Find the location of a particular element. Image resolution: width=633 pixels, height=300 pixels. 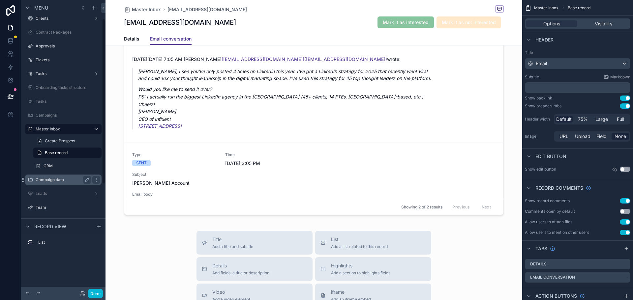

label: Details is located at coordinates (538, 264).